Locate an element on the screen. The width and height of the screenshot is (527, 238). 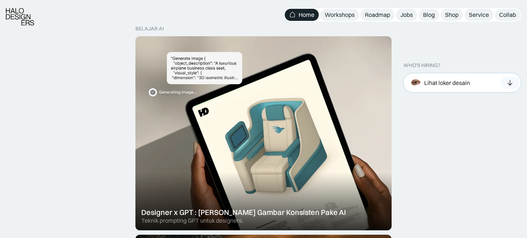
a: Shop is located at coordinates (452, 15).